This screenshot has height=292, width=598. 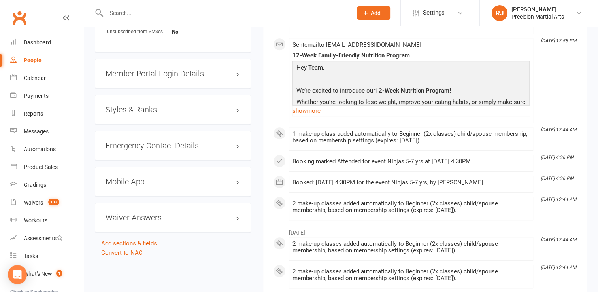 What do you see at coordinates (41, 167) in the screenshot?
I see `div: Product Sales` at bounding box center [41, 167].